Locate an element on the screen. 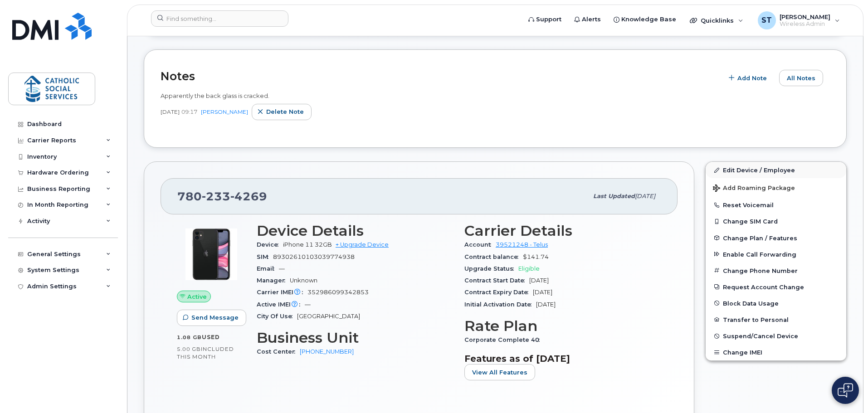 The height and width of the screenshot is (413, 868). button: Send Message is located at coordinates (212, 318).